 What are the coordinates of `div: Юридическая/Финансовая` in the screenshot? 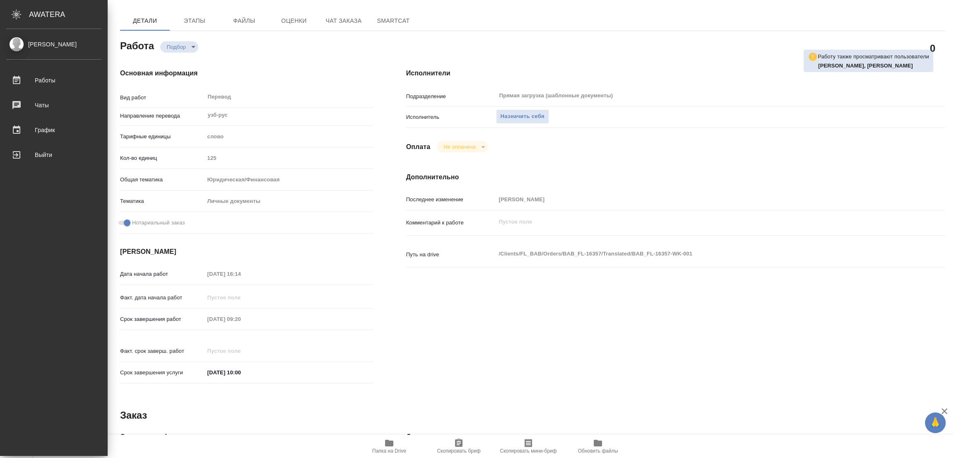 It's located at (289, 180).